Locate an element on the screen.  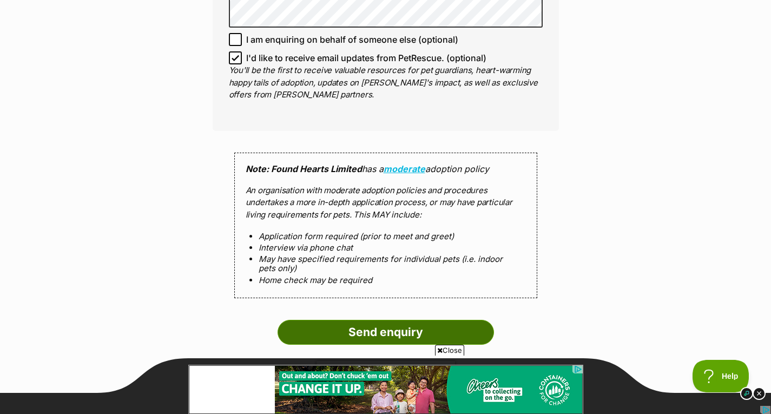
span: I am enquiring on behalf of someone else (optional) is located at coordinates (352, 39).